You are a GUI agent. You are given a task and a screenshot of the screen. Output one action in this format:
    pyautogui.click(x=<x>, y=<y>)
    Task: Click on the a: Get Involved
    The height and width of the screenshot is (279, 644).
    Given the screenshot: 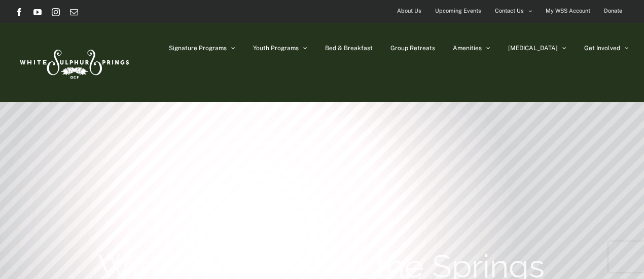 What is the action you would take?
    pyautogui.click(x=606, y=48)
    